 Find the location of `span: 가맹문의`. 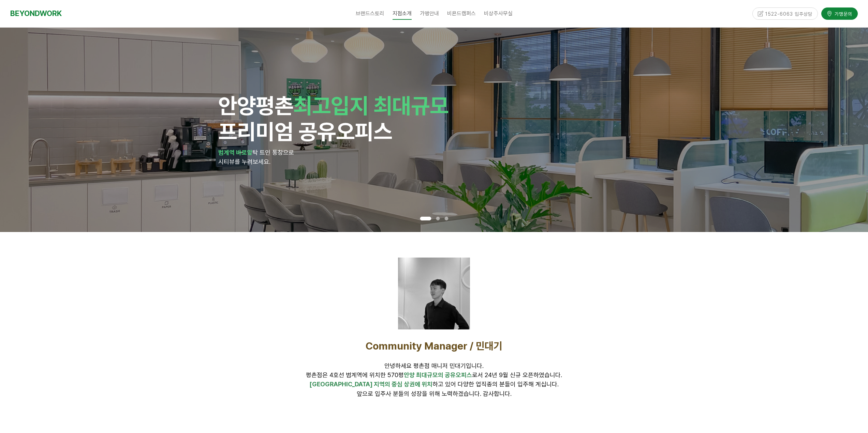

span: 가맹문의 is located at coordinates (842, 14).